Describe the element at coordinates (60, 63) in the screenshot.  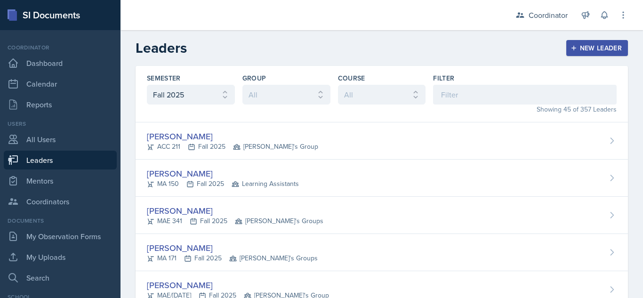
I see `a: Dashboard` at that location.